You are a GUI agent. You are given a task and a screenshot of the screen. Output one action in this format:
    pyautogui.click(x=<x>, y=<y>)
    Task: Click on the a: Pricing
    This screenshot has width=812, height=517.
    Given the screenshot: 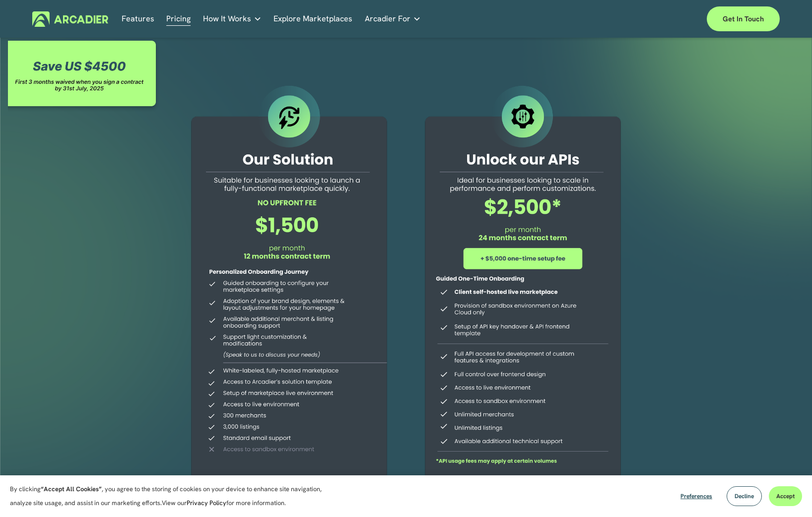 What is the action you would take?
    pyautogui.click(x=178, y=18)
    